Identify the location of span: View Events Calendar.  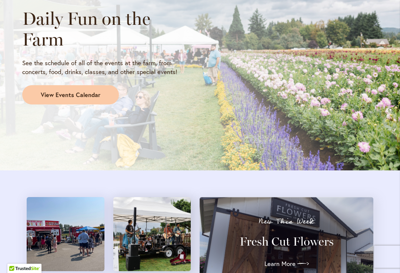
(70, 95).